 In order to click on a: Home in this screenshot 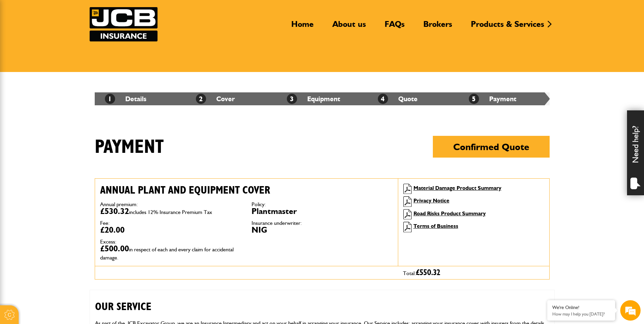, I will do `click(303, 27)`.